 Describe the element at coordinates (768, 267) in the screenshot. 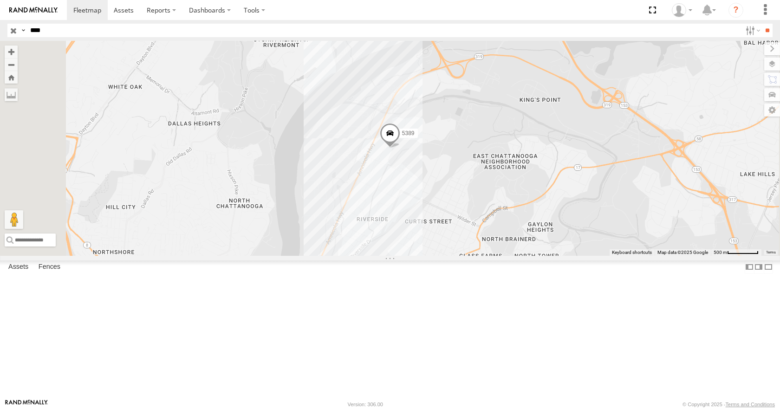

I see `label: Hide Summary Table` at that location.